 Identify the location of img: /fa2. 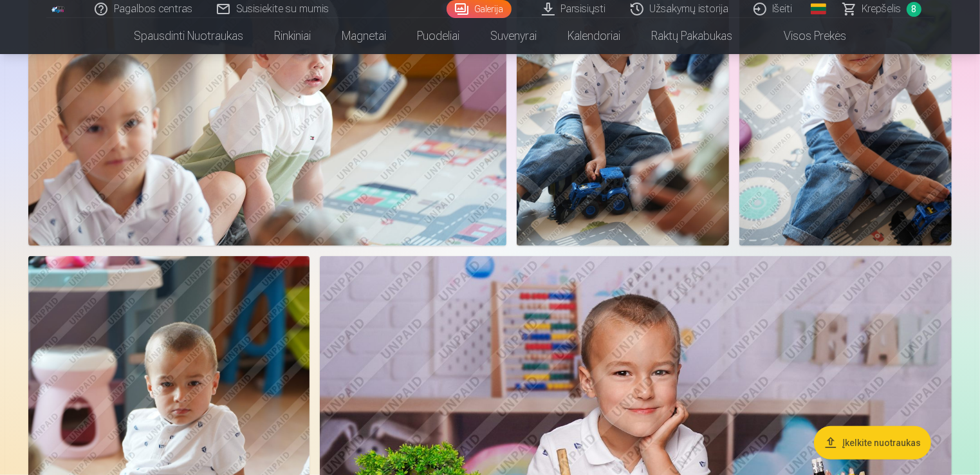
(59, 9).